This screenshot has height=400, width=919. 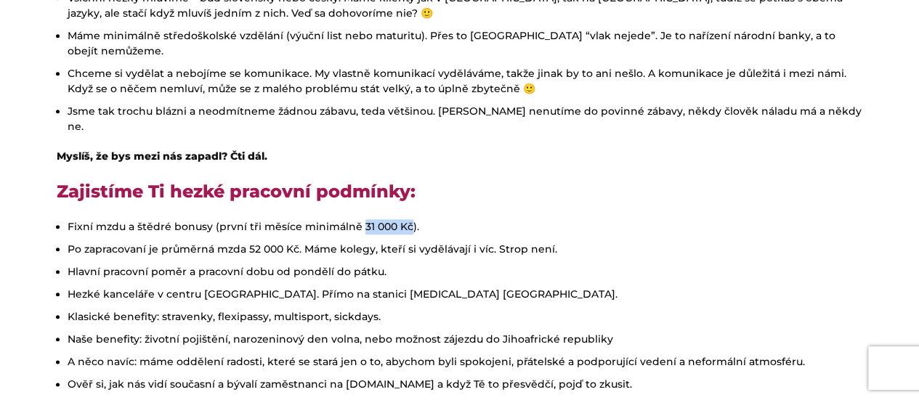 I want to click on li: A něco navíc: máme oddělení radosti, které se stará jen o to, abychom byli spokojeni, přátelské a..., so click(x=465, y=362).